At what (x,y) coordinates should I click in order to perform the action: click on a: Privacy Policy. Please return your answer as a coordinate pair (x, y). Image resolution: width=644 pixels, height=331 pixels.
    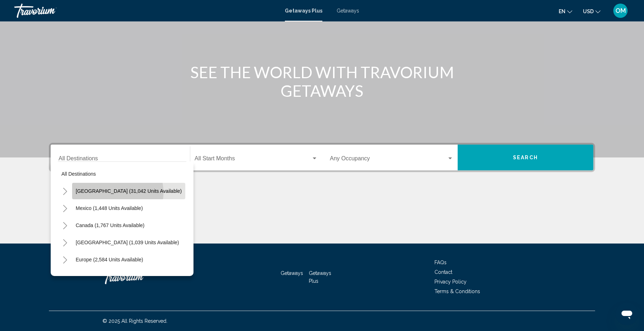
    Looking at the image, I should click on (451, 282).